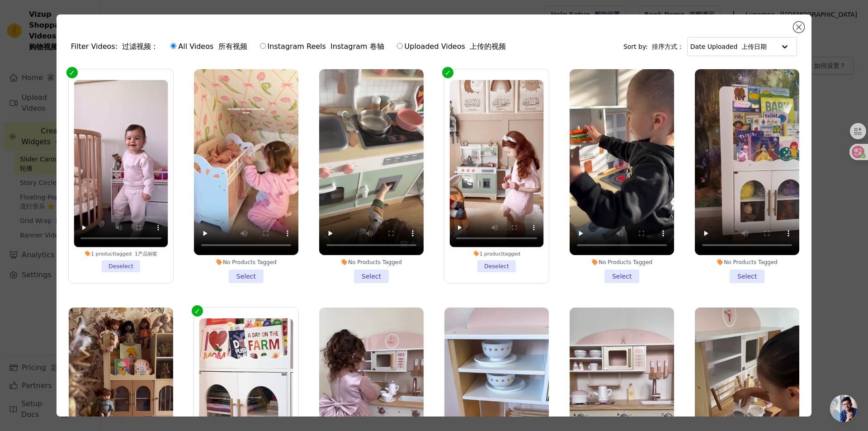  Describe the element at coordinates (357, 46) in the screenshot. I see `font: Instagram 卷轴` at that location.